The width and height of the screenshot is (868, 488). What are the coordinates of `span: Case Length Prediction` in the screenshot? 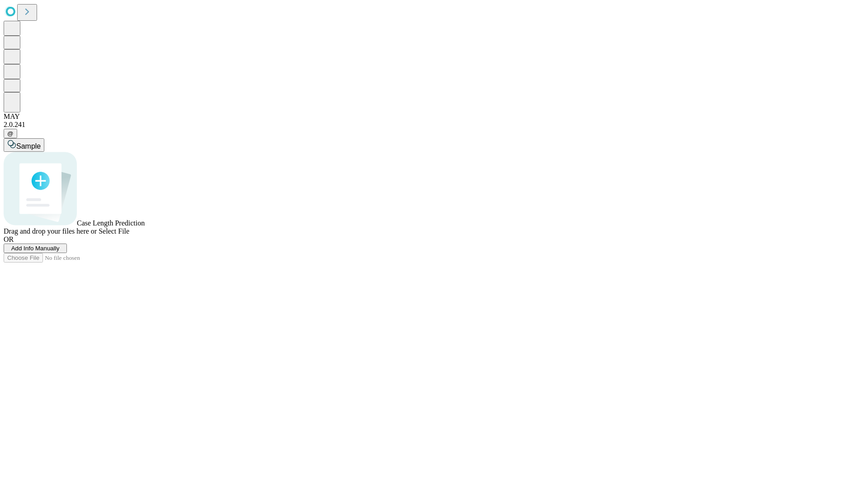 It's located at (111, 223).